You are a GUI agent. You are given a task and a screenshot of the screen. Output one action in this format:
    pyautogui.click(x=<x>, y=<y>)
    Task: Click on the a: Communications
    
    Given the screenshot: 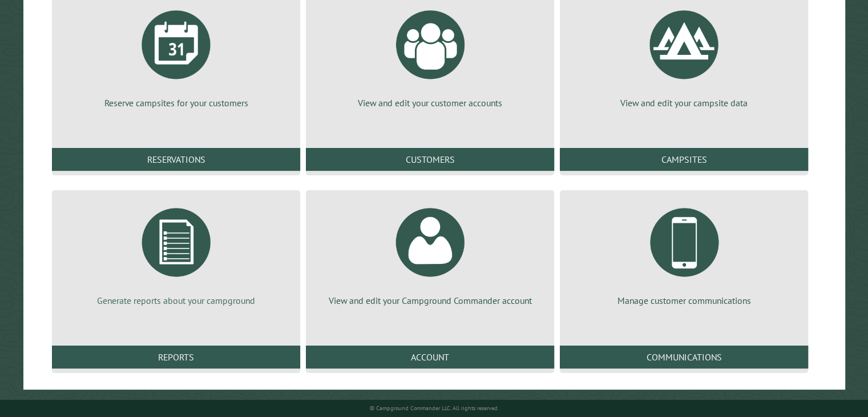 What is the action you would take?
    pyautogui.click(x=683, y=357)
    